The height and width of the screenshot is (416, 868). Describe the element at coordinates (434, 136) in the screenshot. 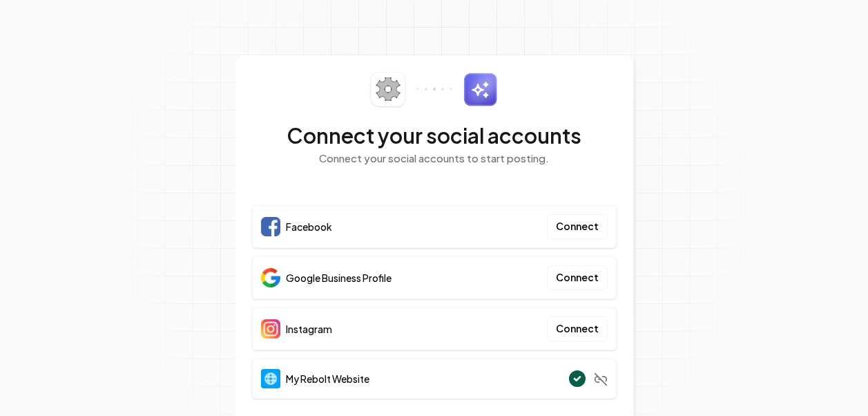

I see `h2: Connect your social accounts` at that location.